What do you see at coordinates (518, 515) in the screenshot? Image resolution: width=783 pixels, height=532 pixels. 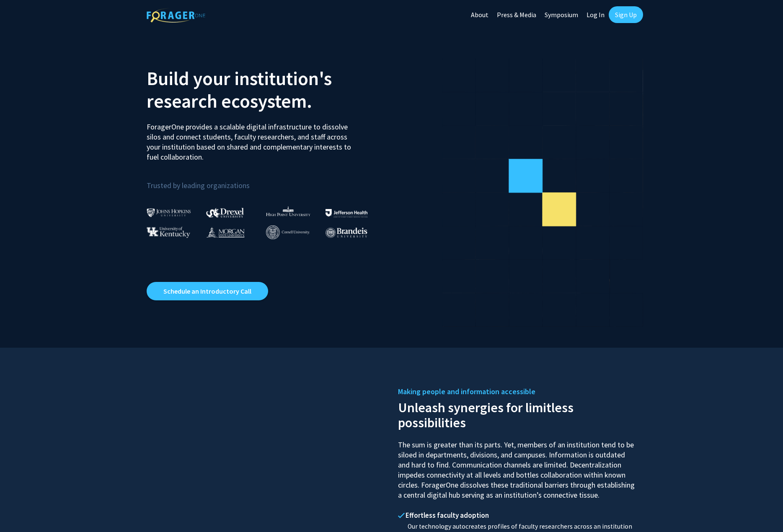 I see `h4: Effortless faculty adoption` at bounding box center [518, 515].